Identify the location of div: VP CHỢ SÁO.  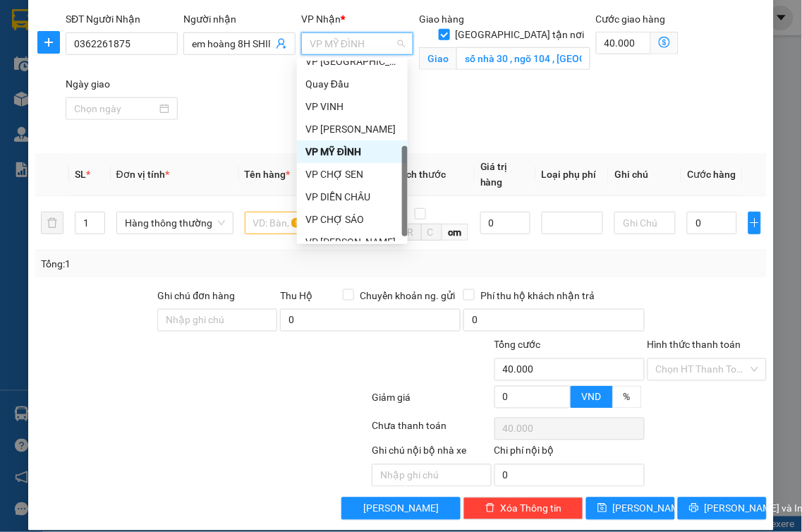
(352, 220).